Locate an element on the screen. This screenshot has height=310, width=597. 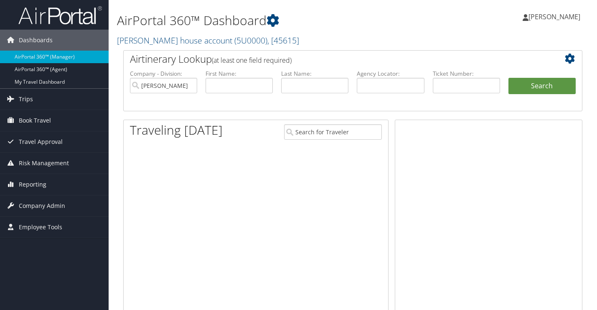
label: Ticket Number: is located at coordinates (466, 74).